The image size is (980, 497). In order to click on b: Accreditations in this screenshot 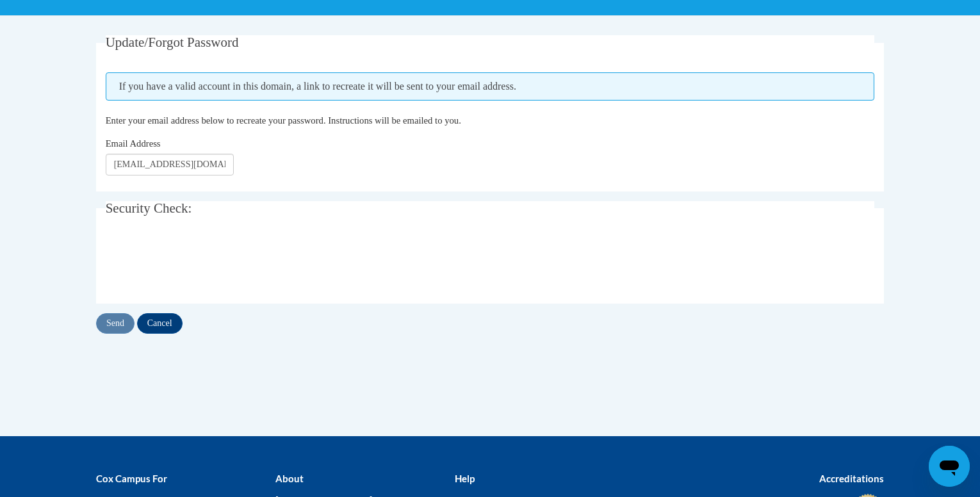, I will do `click(851, 479)`.